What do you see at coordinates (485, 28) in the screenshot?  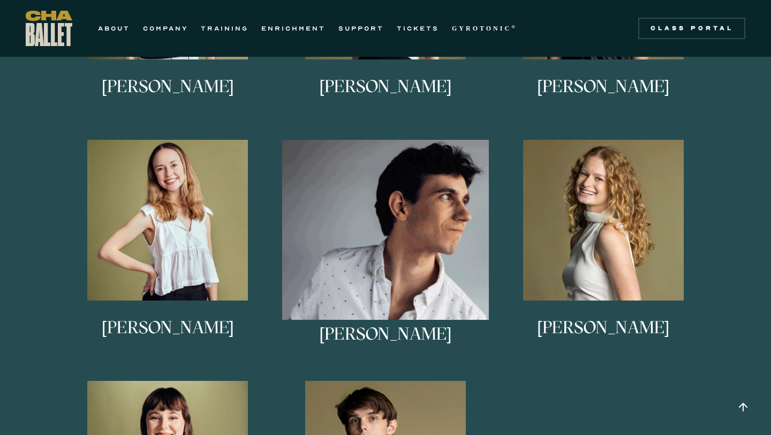 I see `a: GYROTONIC®` at bounding box center [485, 28].